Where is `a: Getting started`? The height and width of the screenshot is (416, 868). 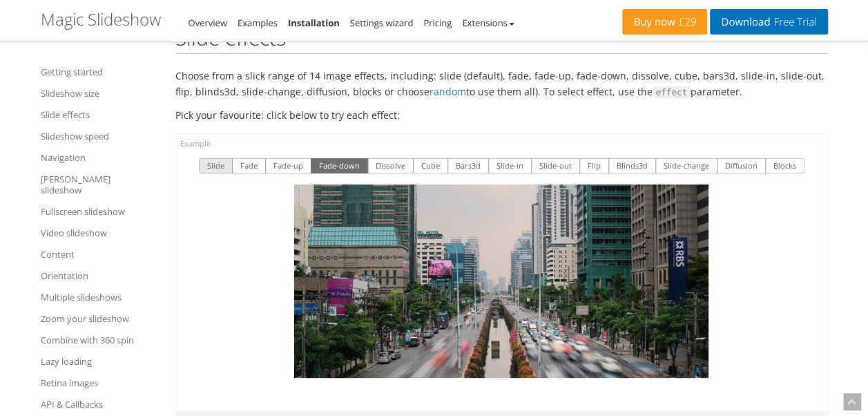
a: Getting started is located at coordinates (100, 72).